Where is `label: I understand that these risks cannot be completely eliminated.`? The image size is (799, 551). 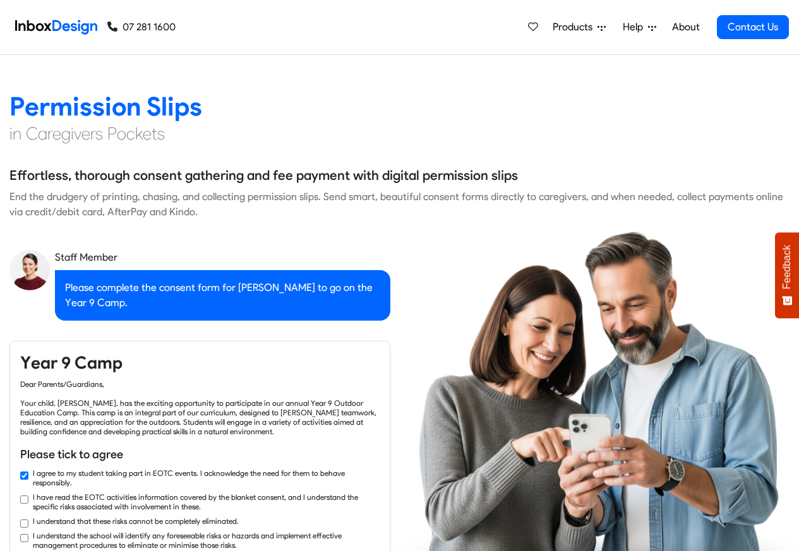
label: I understand that these risks cannot be completely eliminated. is located at coordinates (136, 521).